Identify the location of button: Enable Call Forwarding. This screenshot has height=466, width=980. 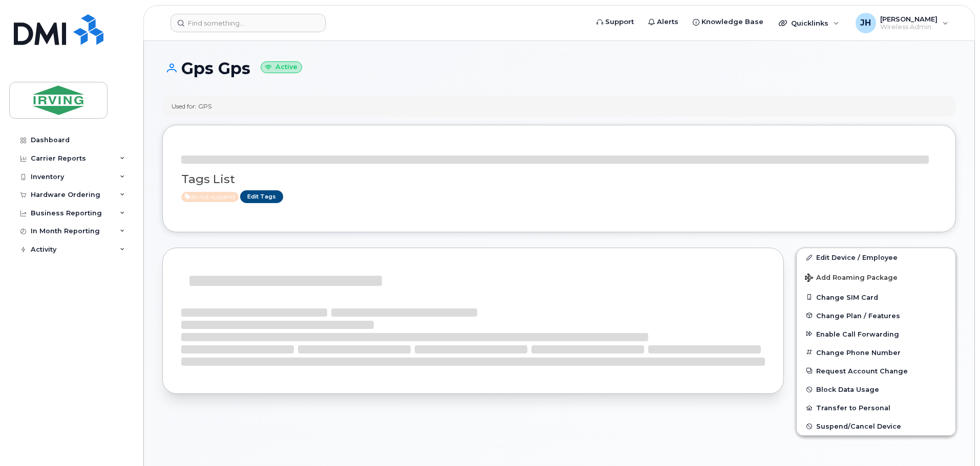
(876, 334).